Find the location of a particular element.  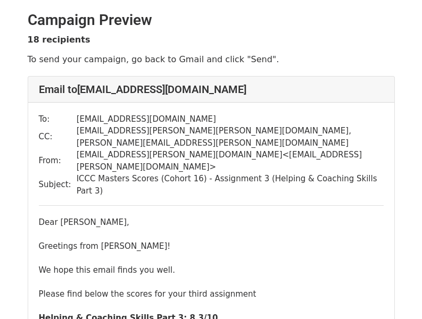

td: Subject: is located at coordinates (57, 184).